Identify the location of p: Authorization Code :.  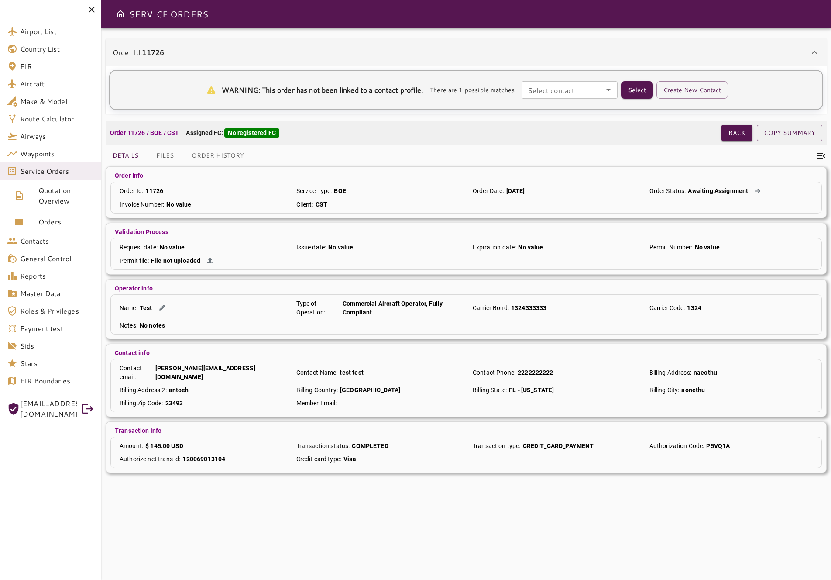
(677, 446).